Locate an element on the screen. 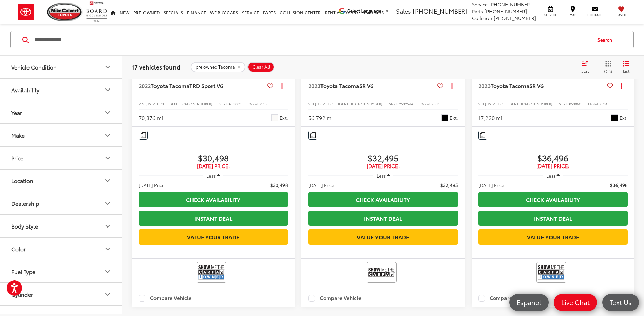 The image size is (644, 316). div: Color is located at coordinates (18, 249).